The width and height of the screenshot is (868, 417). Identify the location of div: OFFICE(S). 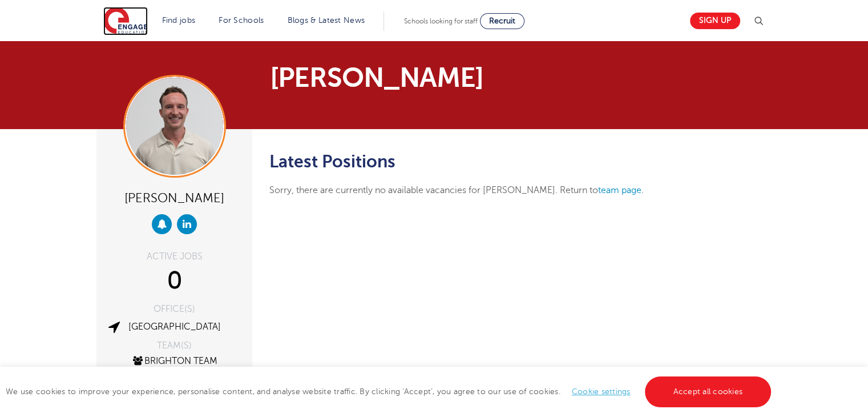
(174, 309).